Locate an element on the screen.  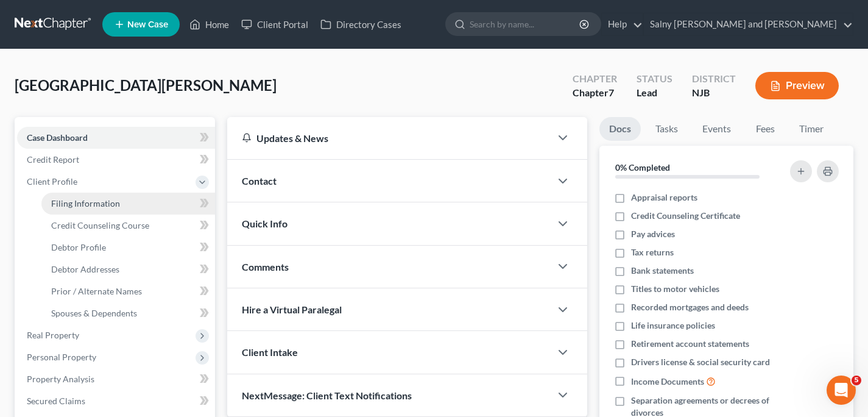
a: Credit Counseling Course is located at coordinates (128, 226).